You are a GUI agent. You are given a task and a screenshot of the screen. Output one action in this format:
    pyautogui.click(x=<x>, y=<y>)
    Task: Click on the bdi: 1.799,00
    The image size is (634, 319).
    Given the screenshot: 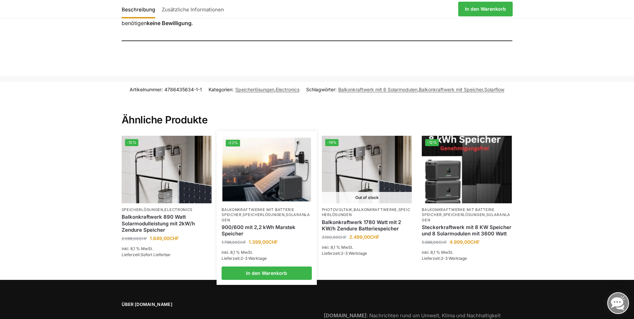 What is the action you would take?
    pyautogui.click(x=234, y=242)
    